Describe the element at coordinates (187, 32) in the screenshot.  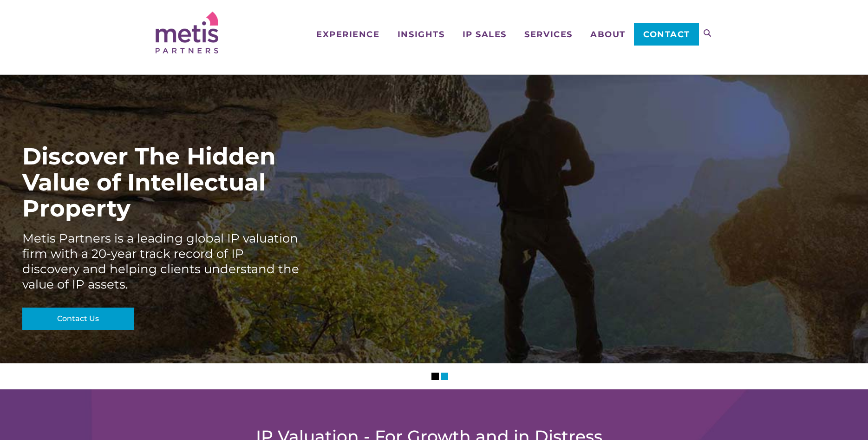
I see `img: Metis Partners` at that location.